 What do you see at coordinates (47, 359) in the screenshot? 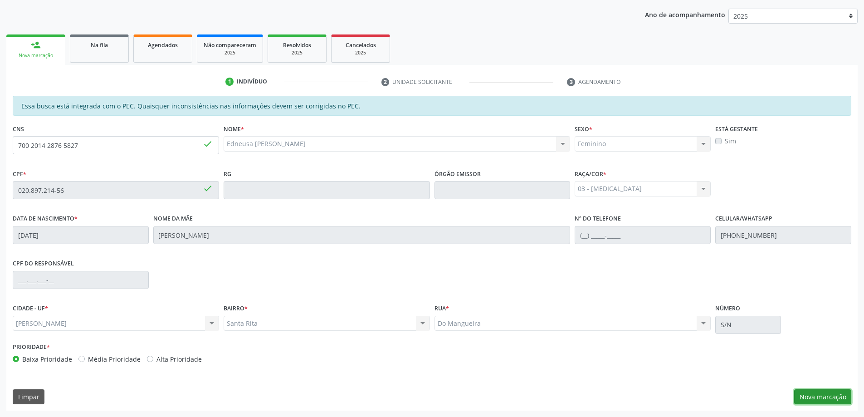
I see `label: Baixa Prioridade` at bounding box center [47, 359].